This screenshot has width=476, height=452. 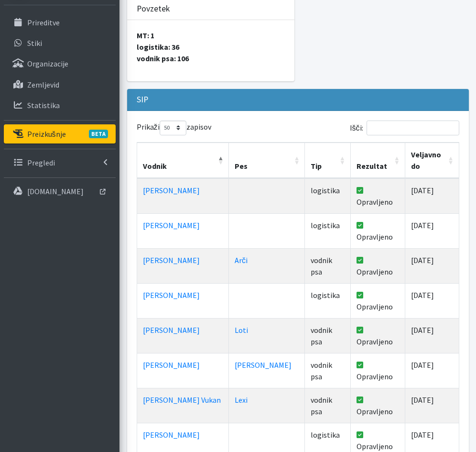 I want to click on strong: logistika: 36, so click(x=172, y=47).